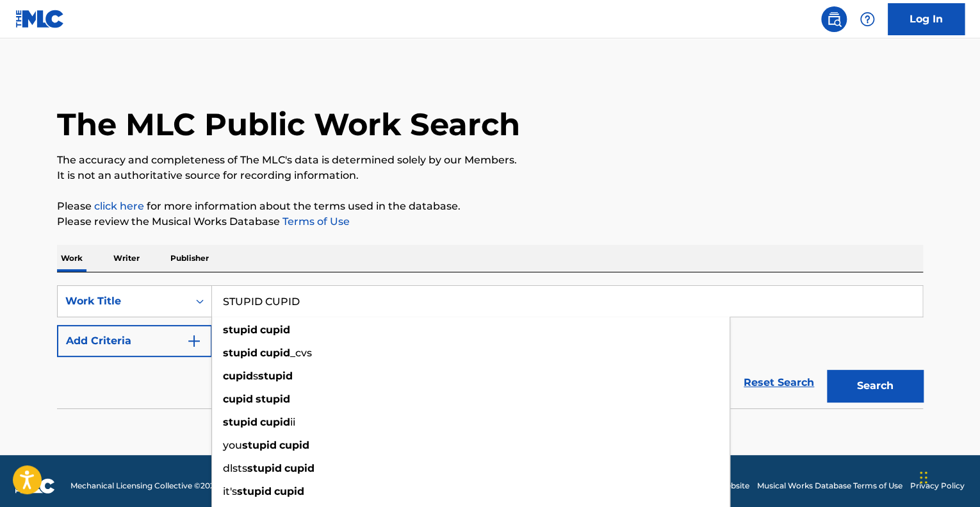 The height and width of the screenshot is (507, 980). Describe the element at coordinates (490, 160) in the screenshot. I see `p: The accuracy and completeness of The MLC's data is determined solely by our Members.` at that location.